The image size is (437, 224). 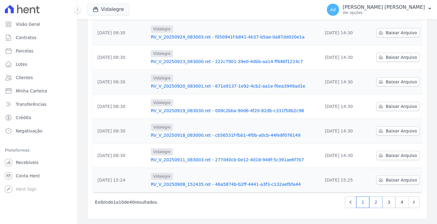 I want to click on a: RV_V_20250919_083030.ret - 009c2bba-90d6-4f20-82db-c331f58b2c98, so click(x=234, y=111).